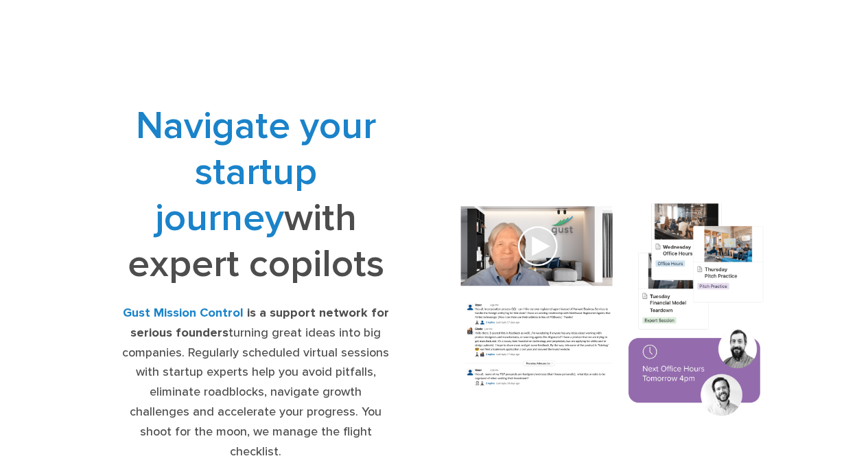 Image resolution: width=868 pixels, height=465 pixels. I want to click on div: turning great ideas into big companies. Regularly scheduled virtual sessions with startup experts..., so click(255, 382).